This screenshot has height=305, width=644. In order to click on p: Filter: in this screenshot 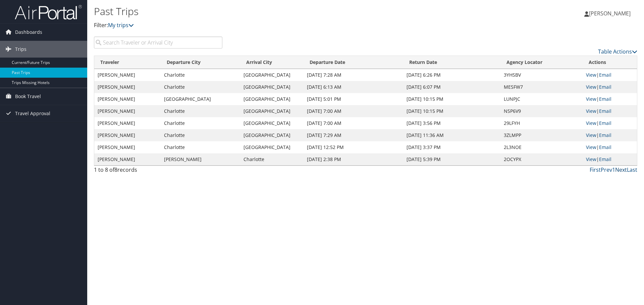, I will do `click(275, 26)`.